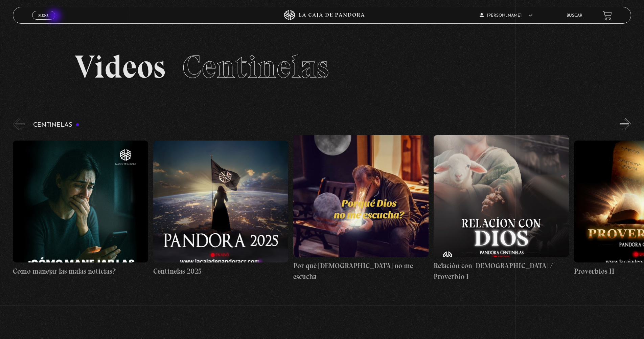 The width and height of the screenshot is (644, 339). What do you see at coordinates (574, 16) in the screenshot?
I see `a: Buscar` at bounding box center [574, 16].